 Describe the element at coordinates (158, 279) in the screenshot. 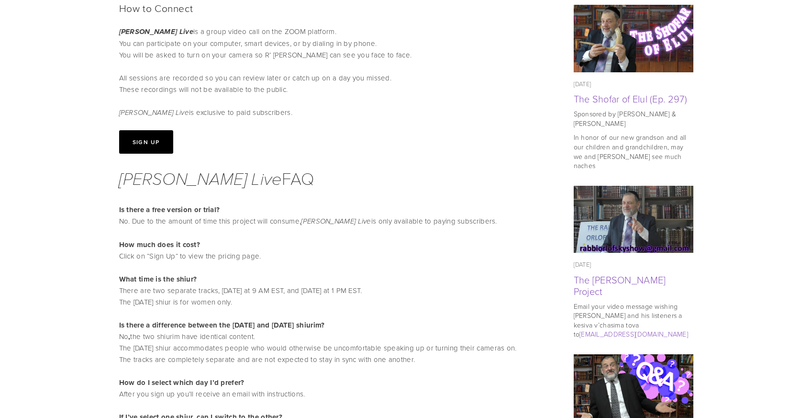

I see `strong: What time is the shiur?` at that location.